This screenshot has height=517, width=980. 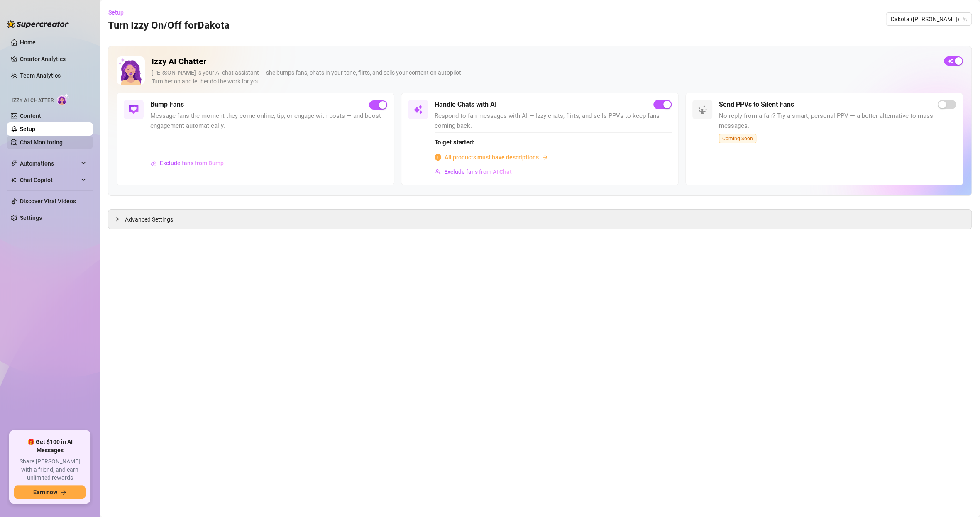 I want to click on strong: To get started:, so click(x=455, y=142).